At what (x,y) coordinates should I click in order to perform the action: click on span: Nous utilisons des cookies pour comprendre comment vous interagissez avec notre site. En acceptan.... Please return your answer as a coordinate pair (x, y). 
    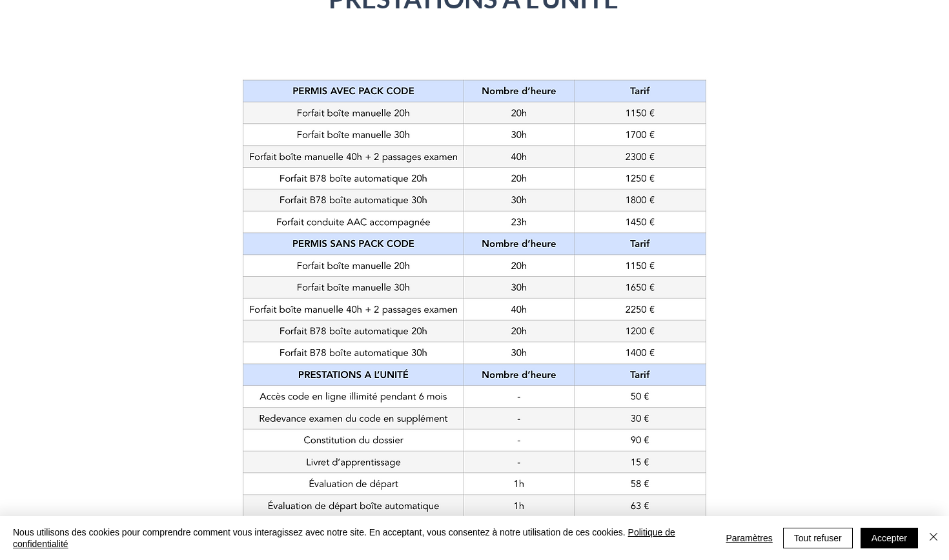
    Looking at the image, I should click on (362, 538).